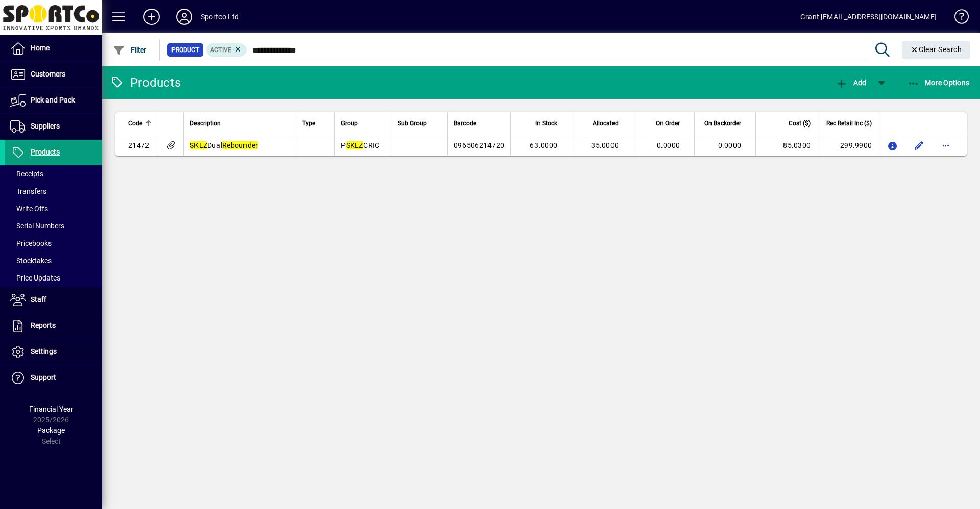  What do you see at coordinates (130, 50) in the screenshot?
I see `span: Filter` at bounding box center [130, 50].